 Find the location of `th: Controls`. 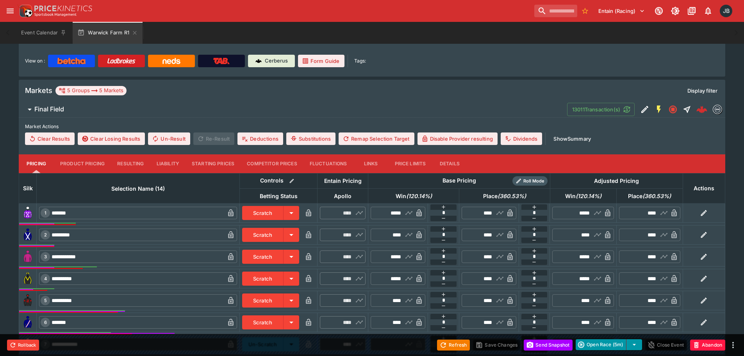

th: Controls is located at coordinates (279, 180).